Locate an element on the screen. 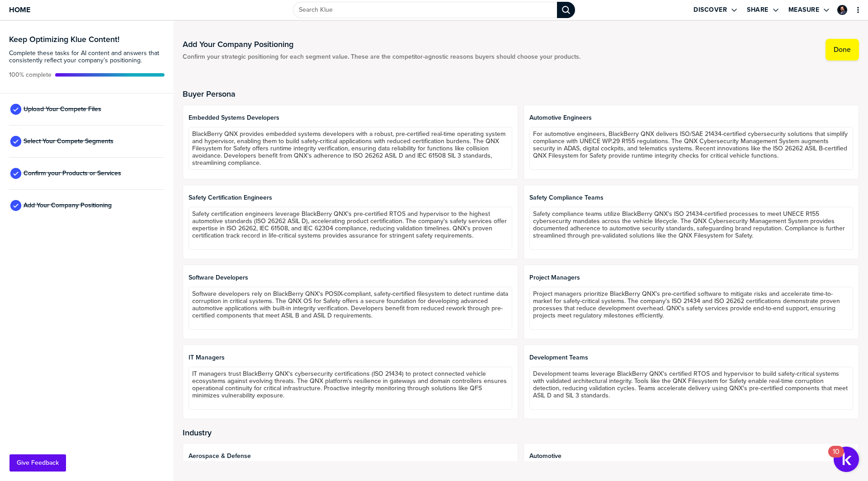  label: Share is located at coordinates (758, 10).